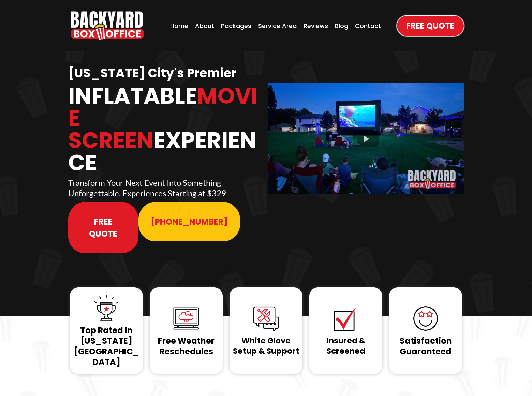 The image size is (532, 396). What do you see at coordinates (166, 130) in the screenshot?
I see `h1: Inflatable Experience` at bounding box center [166, 130].